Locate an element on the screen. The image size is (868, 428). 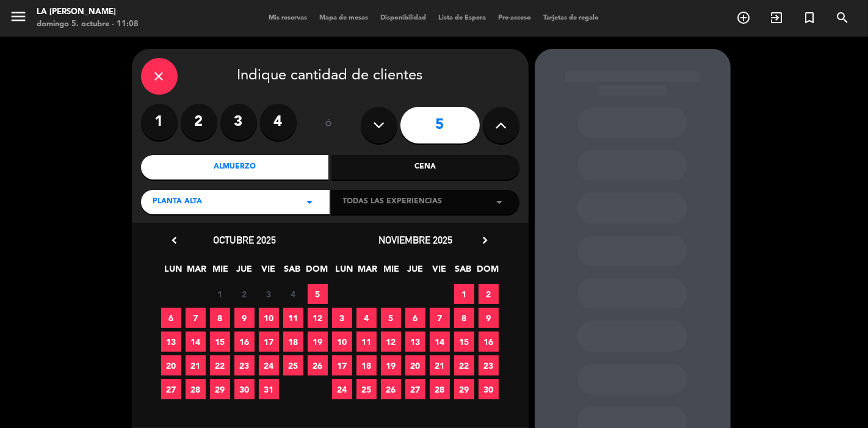
span: Lista de Espera is located at coordinates (463, 17).